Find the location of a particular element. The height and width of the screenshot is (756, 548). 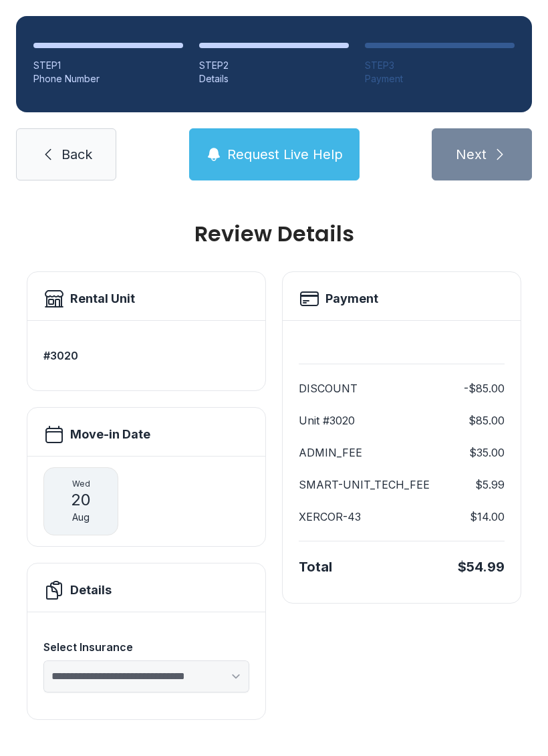

span: Next is located at coordinates (472, 155).